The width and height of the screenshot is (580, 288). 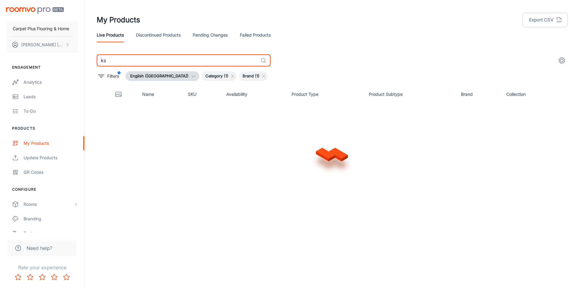 I want to click on span: Category (1), so click(x=217, y=76).